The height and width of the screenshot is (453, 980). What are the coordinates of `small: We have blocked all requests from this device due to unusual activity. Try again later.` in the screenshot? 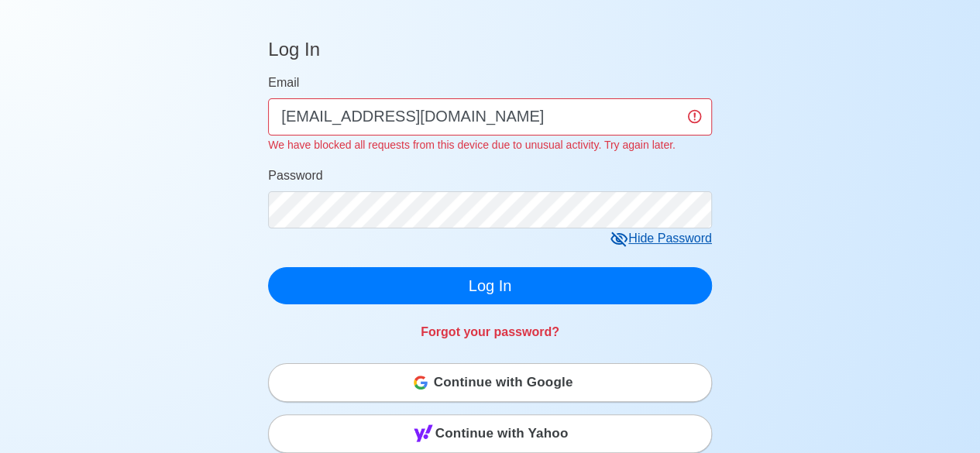 It's located at (471, 145).